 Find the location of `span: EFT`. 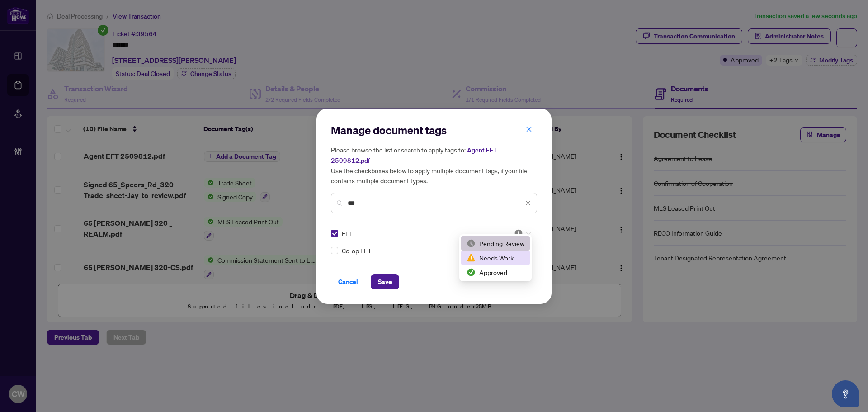

span: EFT is located at coordinates (347, 233).